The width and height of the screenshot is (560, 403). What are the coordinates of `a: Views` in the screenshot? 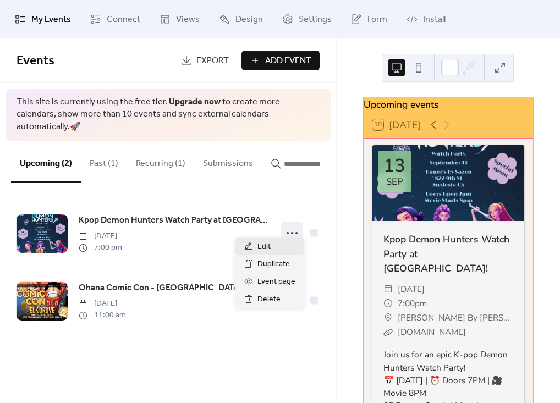 It's located at (179, 19).